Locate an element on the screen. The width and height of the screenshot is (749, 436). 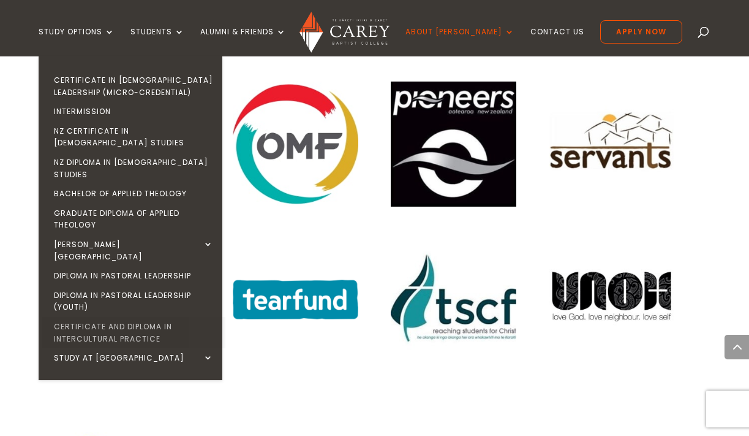
a: Intermission is located at coordinates (134, 112).